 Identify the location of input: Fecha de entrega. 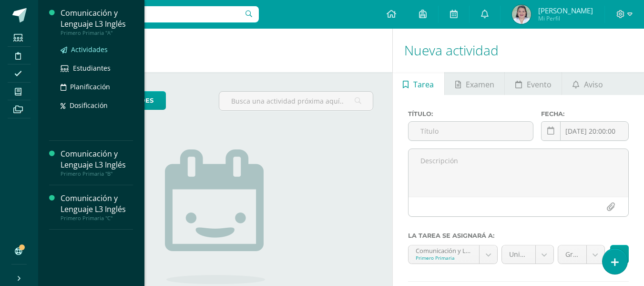
(585, 131).